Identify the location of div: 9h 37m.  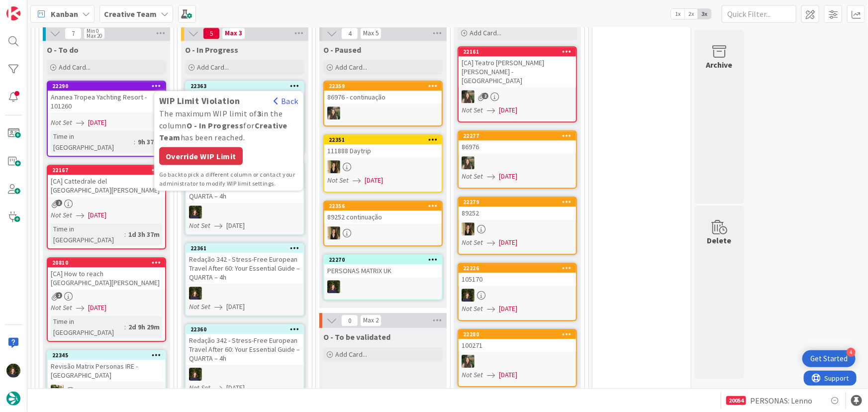
(149, 142).